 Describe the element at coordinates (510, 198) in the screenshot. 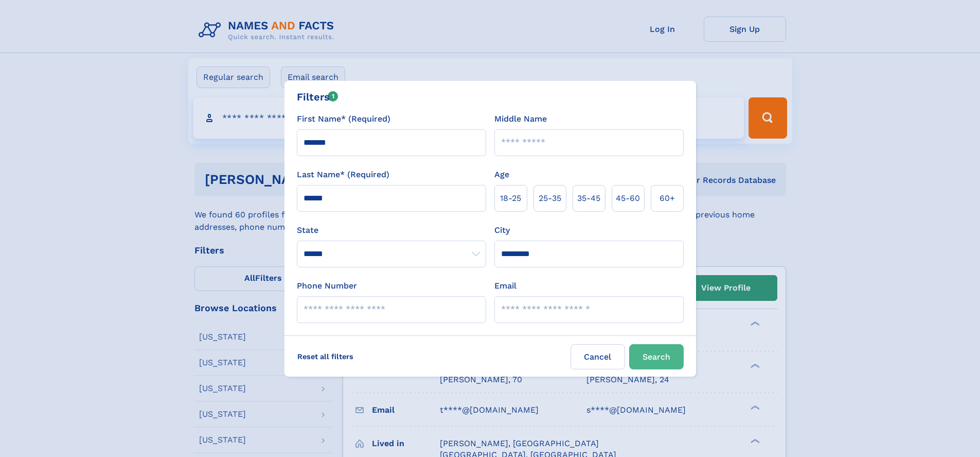

I see `span: 18‑25` at that location.